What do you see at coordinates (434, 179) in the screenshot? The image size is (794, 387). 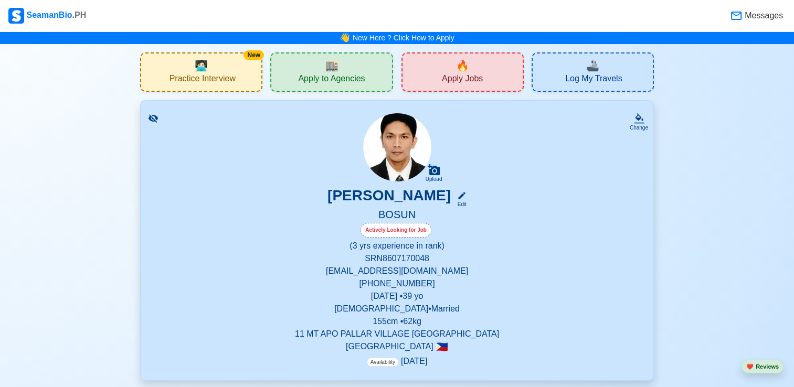 I see `div: Upload` at bounding box center [434, 179].